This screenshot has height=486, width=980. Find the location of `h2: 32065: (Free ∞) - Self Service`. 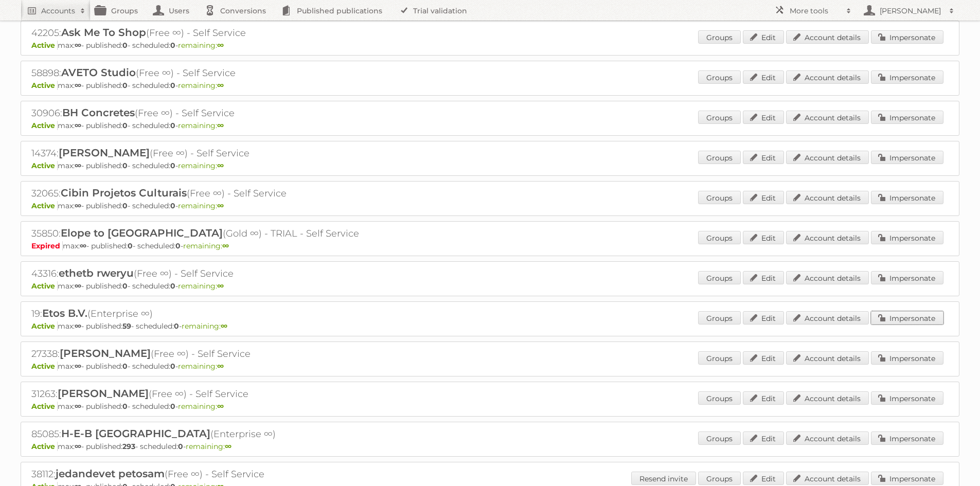

h2: 32065: (Free ∞) - Self Service is located at coordinates (212, 193).